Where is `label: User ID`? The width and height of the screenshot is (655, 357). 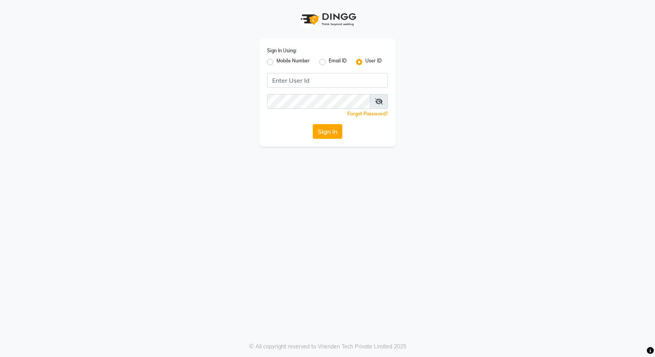 label: User ID is located at coordinates (374, 62).